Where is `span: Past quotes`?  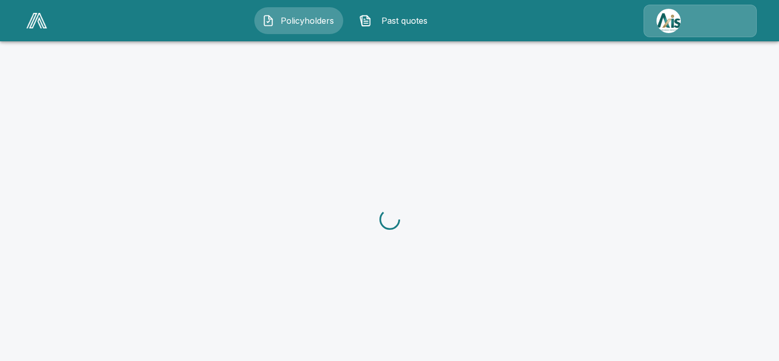
span: Past quotes is located at coordinates (404, 21).